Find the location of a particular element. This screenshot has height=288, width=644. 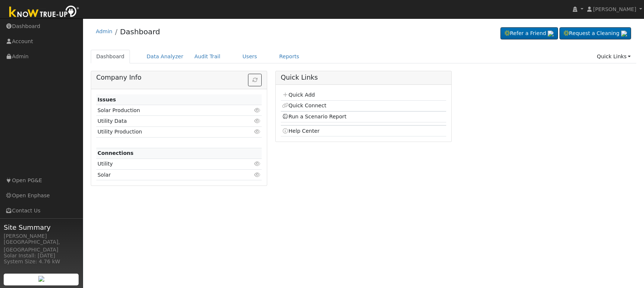

a: Refer a Friend is located at coordinates (529, 34).